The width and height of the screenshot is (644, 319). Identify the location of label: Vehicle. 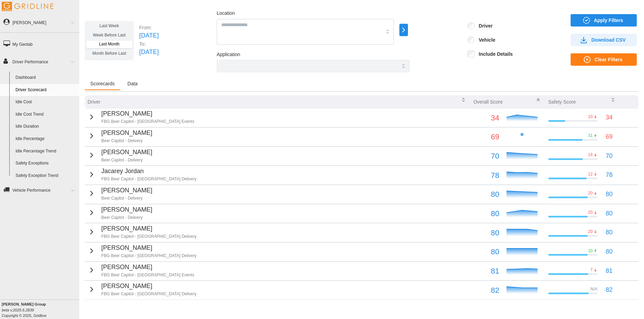
(485, 40).